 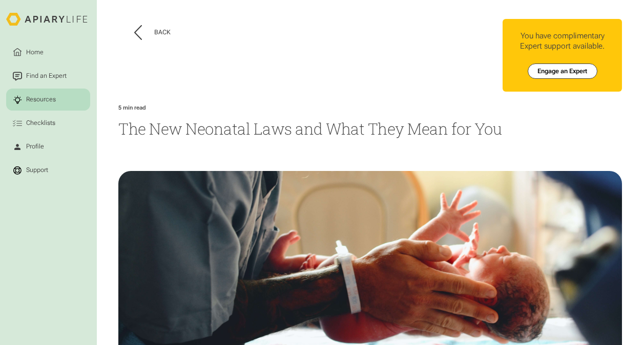 What do you see at coordinates (48, 100) in the screenshot?
I see `a: Resources` at bounding box center [48, 100].